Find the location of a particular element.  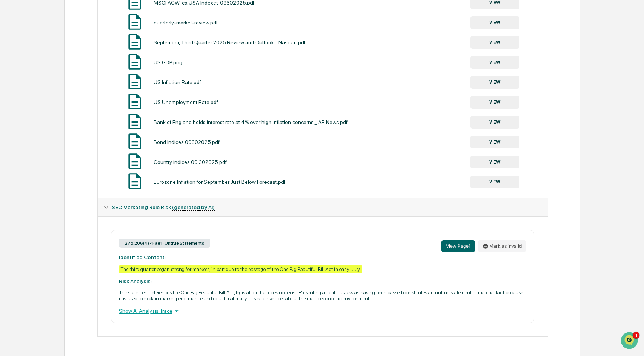

span: Data Lookup is located at coordinates (31, 172).